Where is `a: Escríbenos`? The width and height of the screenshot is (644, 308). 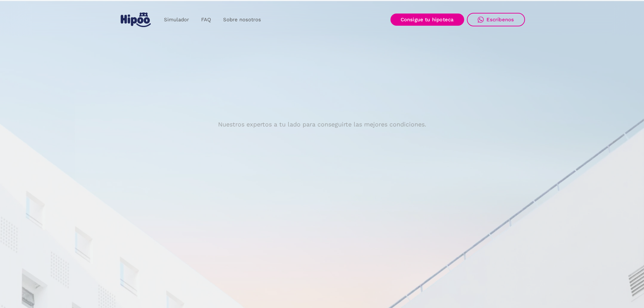
a: Escríbenos is located at coordinates (496, 20).